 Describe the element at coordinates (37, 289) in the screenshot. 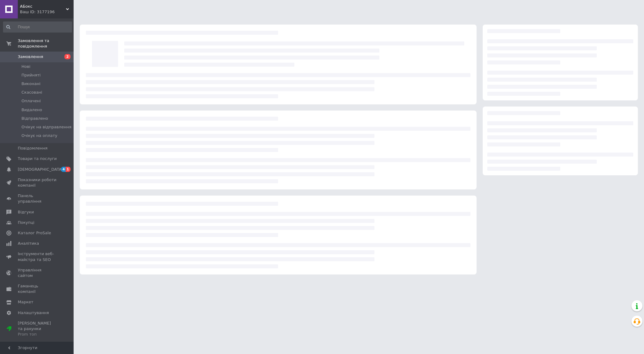

I see `span: Гаманець компанії` at that location.